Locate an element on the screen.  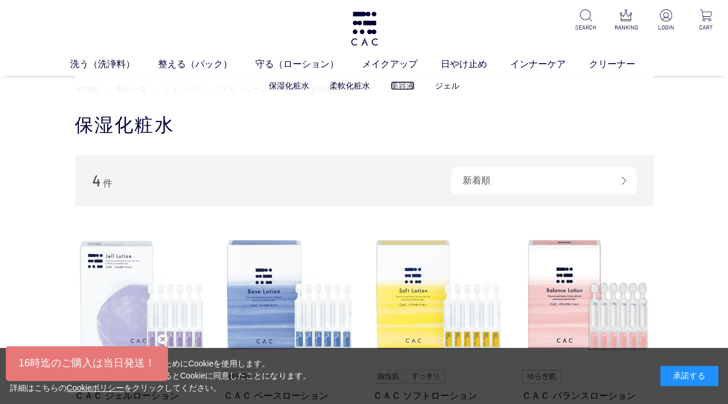
a: Cookieポリシー is located at coordinates (96, 388).